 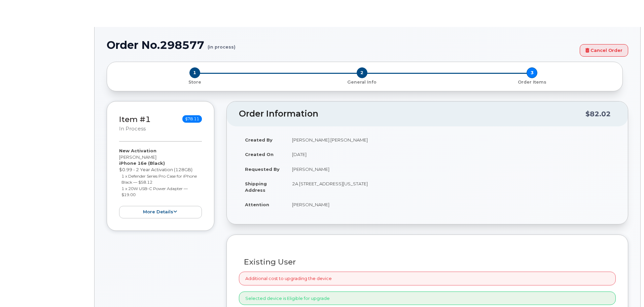 What do you see at coordinates (259, 154) in the screenshot?
I see `strong: Created On` at bounding box center [259, 154].